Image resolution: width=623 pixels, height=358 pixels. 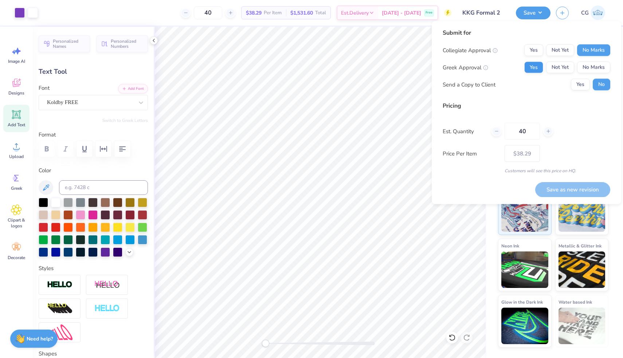 I want to click on div: Accessibility label, so click(x=266, y=343).